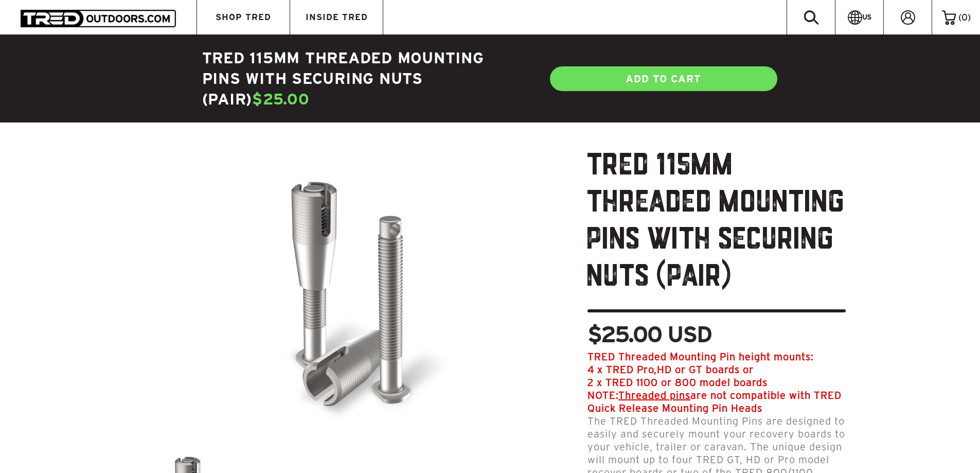  Describe the element at coordinates (649, 333) in the screenshot. I see `span: $25.00 USD` at that location.